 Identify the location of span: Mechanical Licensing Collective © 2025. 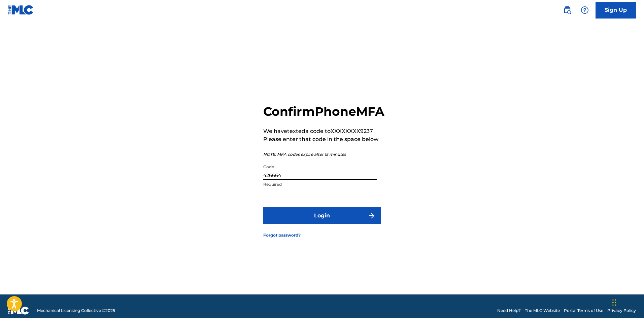
(76, 311).